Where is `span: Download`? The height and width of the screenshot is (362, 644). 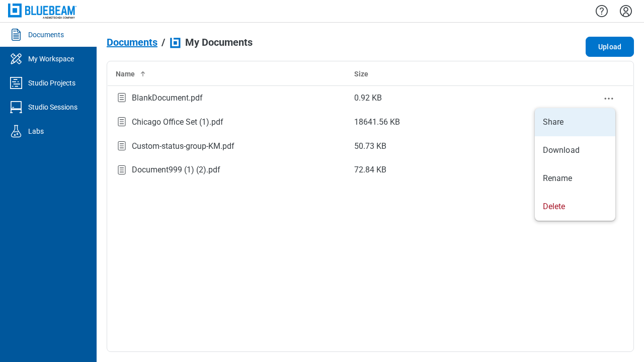
span: Download is located at coordinates (561, 150).